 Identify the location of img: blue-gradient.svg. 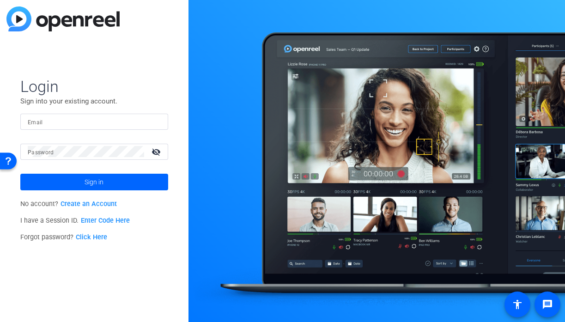
(63, 19).